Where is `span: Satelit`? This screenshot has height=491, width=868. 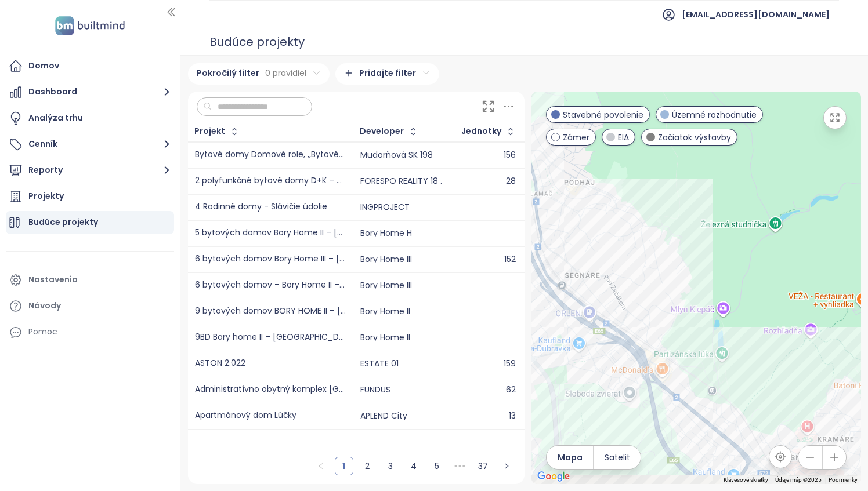
span: Satelit is located at coordinates (618, 458).